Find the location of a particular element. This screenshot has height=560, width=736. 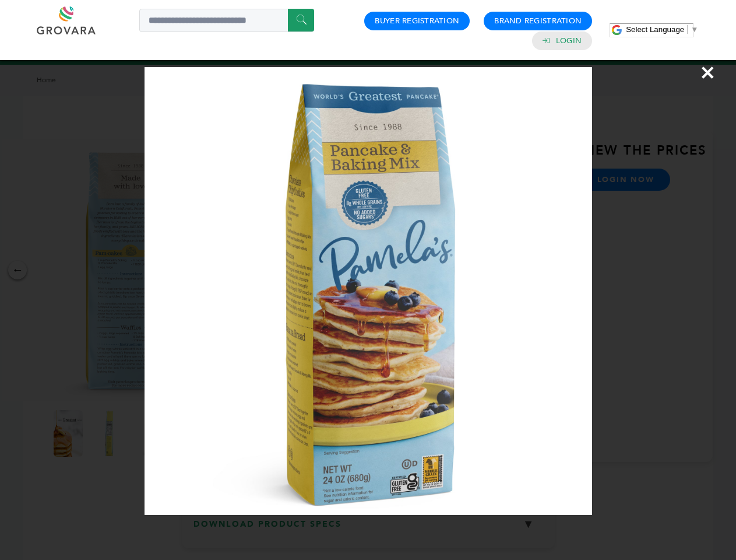

a: Buyer Registration is located at coordinates (417, 21).